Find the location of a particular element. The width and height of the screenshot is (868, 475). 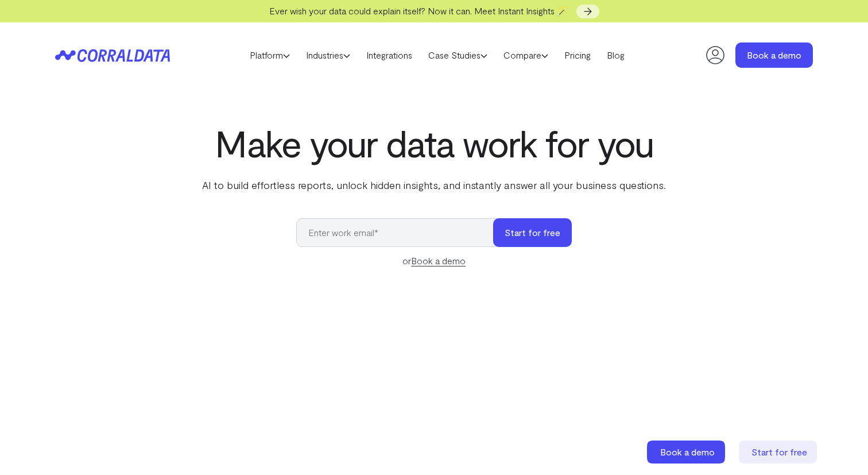

span: Ever wish your data could explain itself? Now it can. Meet Instant Insights 🪄 is located at coordinates (419, 10).